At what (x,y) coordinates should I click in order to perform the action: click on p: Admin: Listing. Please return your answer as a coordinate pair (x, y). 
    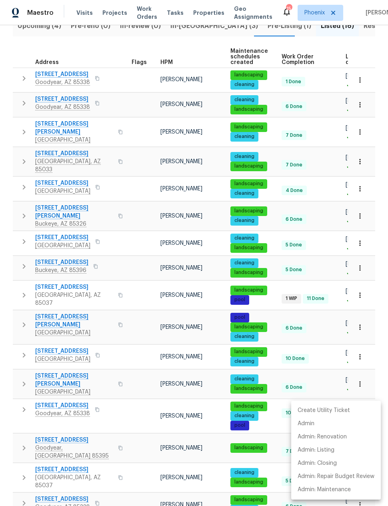
    Looking at the image, I should click on (316, 450).